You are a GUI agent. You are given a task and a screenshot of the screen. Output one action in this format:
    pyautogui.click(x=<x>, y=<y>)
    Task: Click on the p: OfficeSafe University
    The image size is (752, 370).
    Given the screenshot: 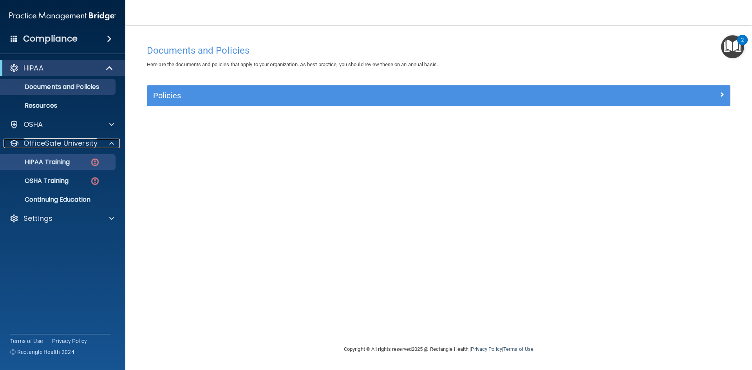 What is the action you would take?
    pyautogui.click(x=60, y=143)
    